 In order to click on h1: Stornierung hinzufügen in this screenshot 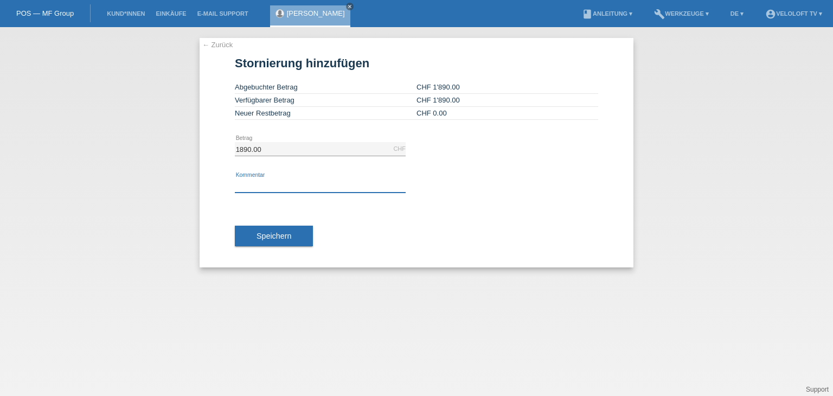, I will do `click(416, 63)`.